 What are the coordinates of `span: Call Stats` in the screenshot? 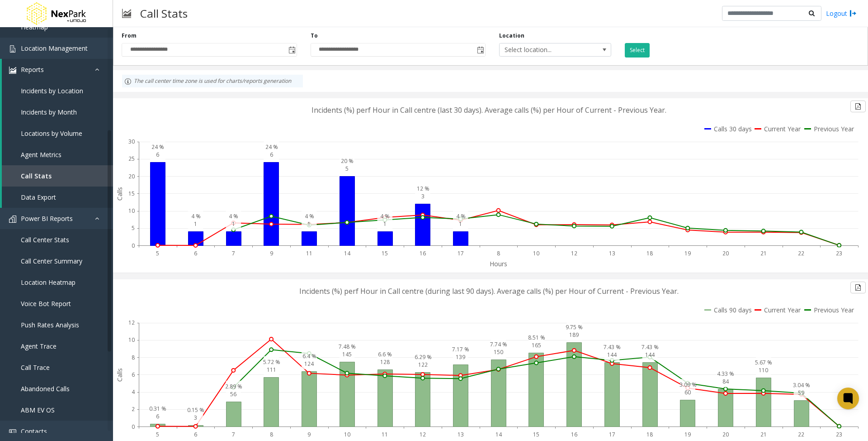 It's located at (36, 176).